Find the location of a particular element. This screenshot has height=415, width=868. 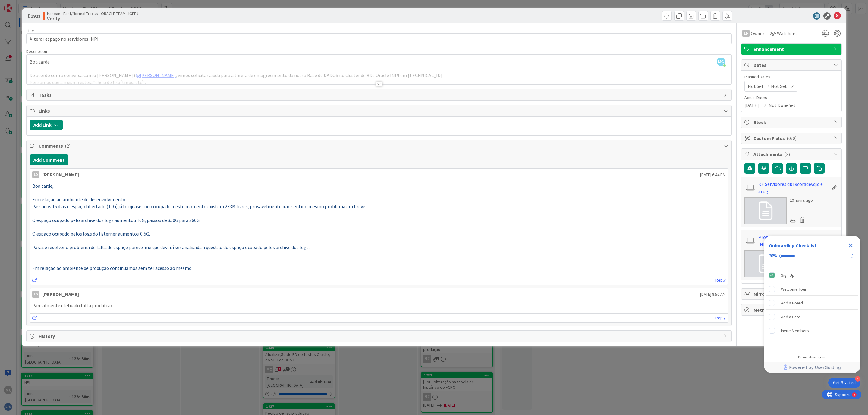

span: Attachments is located at coordinates (792, 154).